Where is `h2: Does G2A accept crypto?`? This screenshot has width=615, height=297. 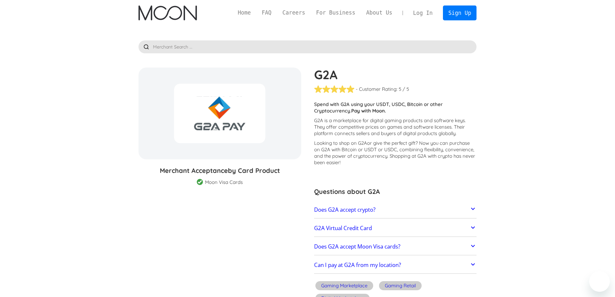
h2: Does G2A accept crypto? is located at coordinates (345, 209).